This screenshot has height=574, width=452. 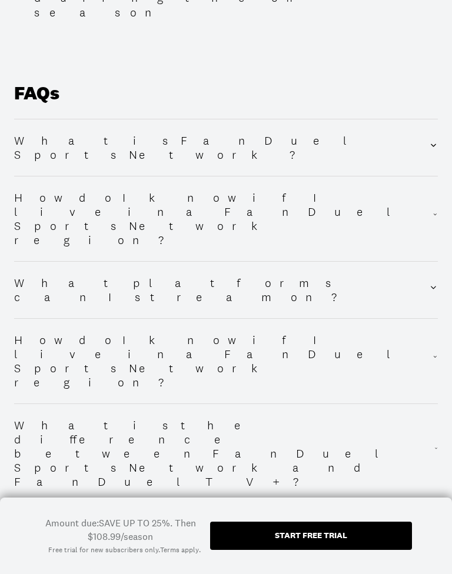 I want to click on div: Start free trial, so click(x=310, y=535).